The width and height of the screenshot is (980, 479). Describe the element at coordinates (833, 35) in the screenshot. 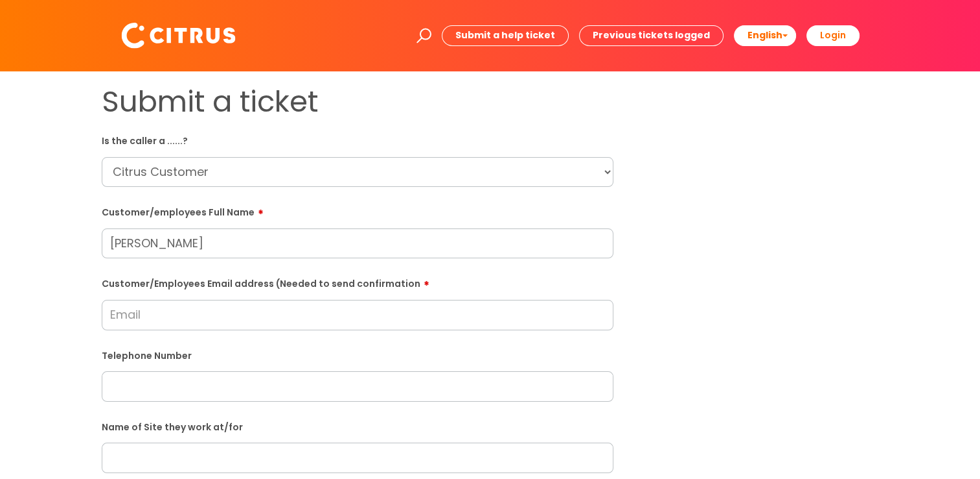

I see `b: Login` at that location.